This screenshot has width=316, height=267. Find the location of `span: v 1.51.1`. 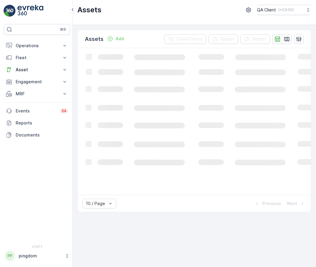

span: v 1.51.1 is located at coordinates (37, 247).